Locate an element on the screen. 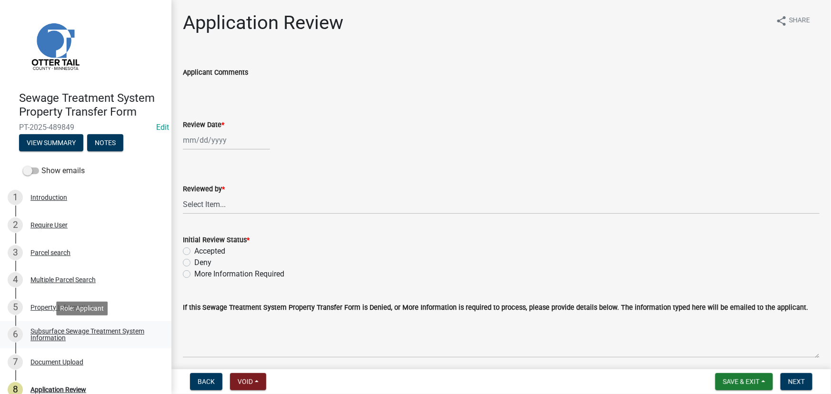  button: Save & Exit is located at coordinates (743, 382).